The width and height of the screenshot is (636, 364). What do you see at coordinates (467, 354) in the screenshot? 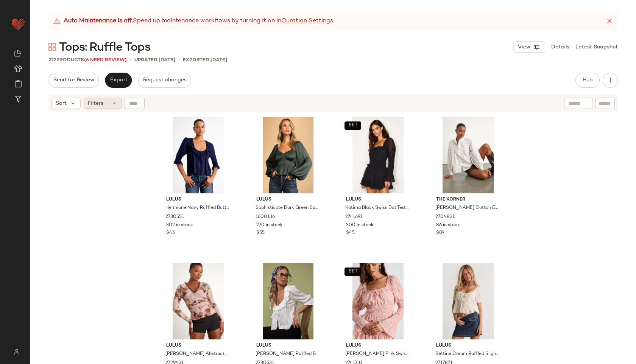
I see `span: Bettine Cream Ruffled Slightly Sheer Short Sleeve Top` at bounding box center [467, 354].